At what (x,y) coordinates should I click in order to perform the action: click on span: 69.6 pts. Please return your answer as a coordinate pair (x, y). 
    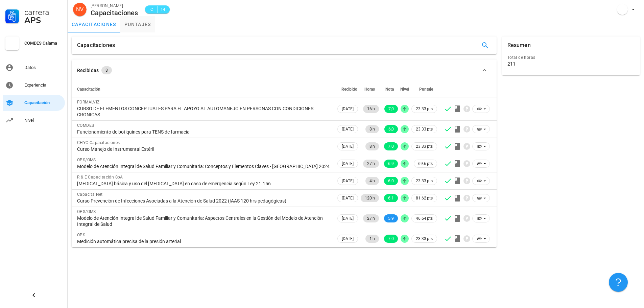
    Looking at the image, I should click on (425, 164).